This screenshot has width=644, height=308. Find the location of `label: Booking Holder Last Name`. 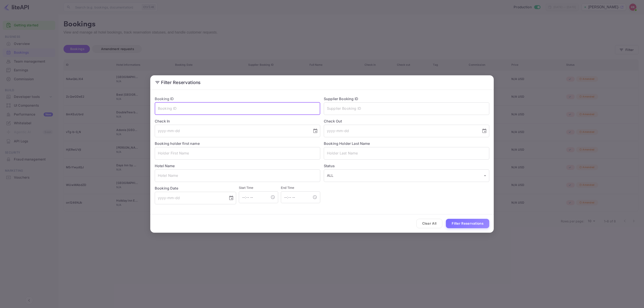

label: Booking Holder Last Name is located at coordinates (347, 144).